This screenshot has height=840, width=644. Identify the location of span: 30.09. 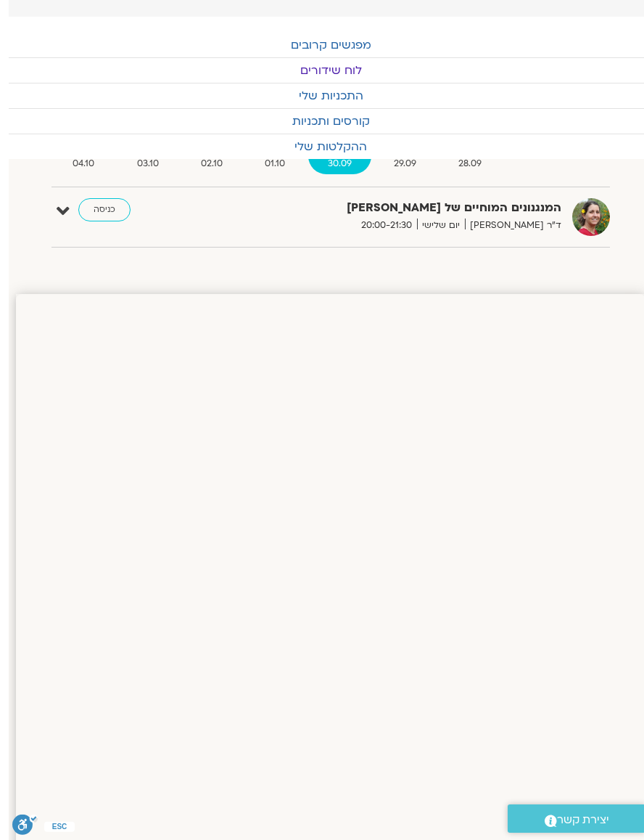
(331, 163).